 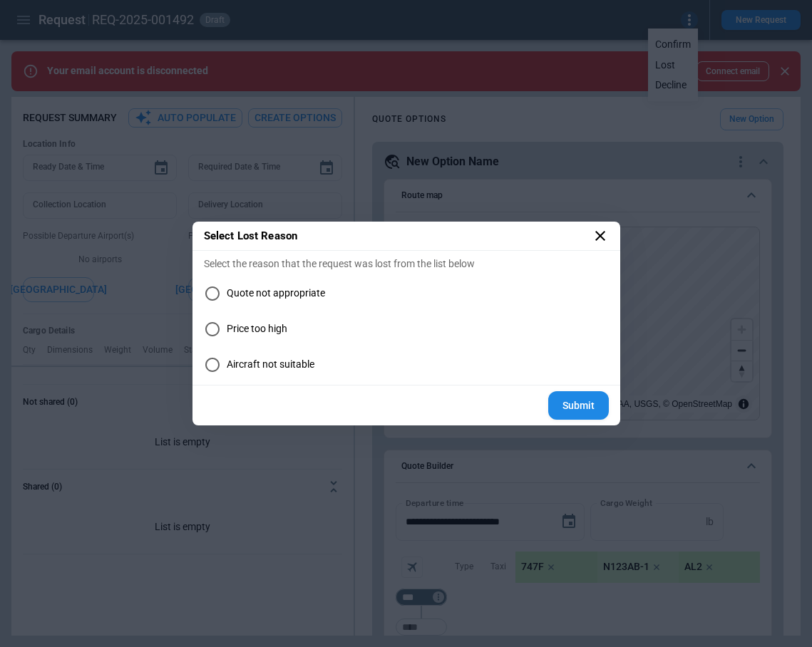 I want to click on span: Quote not appropriate, so click(x=276, y=293).